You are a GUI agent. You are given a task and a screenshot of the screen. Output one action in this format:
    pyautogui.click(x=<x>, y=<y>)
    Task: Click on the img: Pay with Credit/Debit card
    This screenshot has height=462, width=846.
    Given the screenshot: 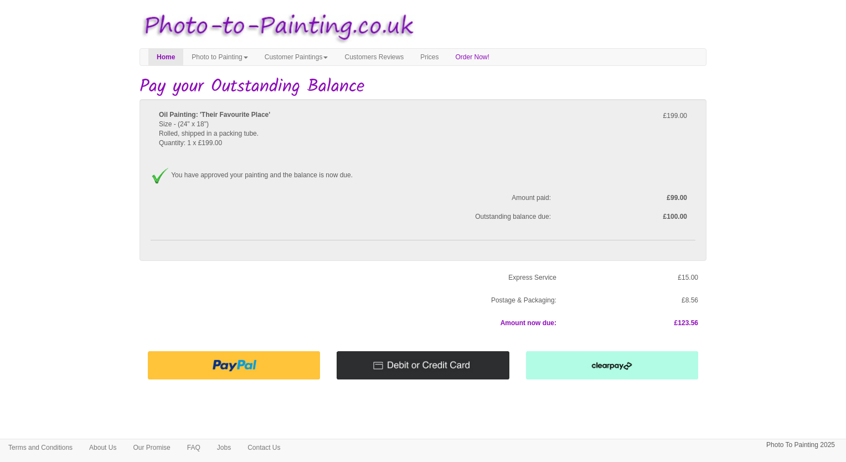 What is the action you would take?
    pyautogui.click(x=423, y=365)
    